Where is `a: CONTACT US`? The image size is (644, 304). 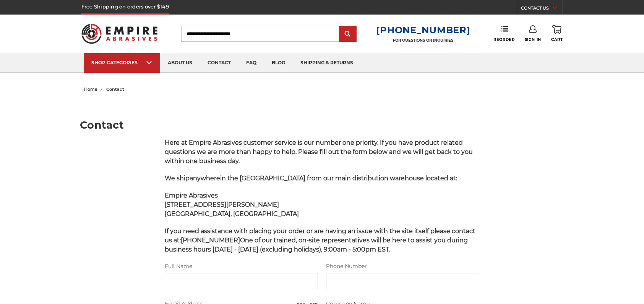
a: CONTACT US is located at coordinates (542, 9).